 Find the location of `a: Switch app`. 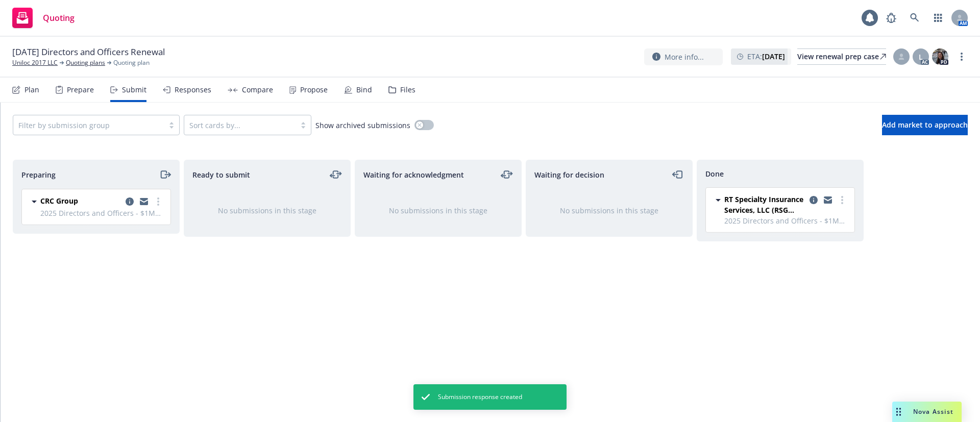

a: Switch app is located at coordinates (937, 18).